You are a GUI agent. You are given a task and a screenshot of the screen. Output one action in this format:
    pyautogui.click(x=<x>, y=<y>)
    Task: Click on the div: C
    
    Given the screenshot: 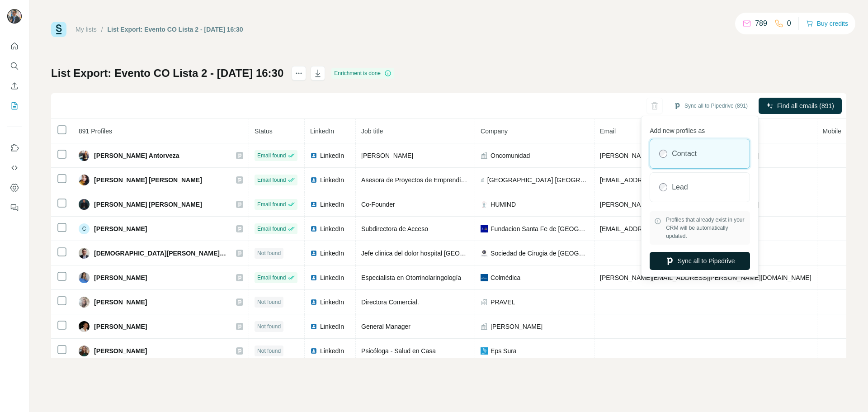 What is the action you would take?
    pyautogui.click(x=84, y=229)
    